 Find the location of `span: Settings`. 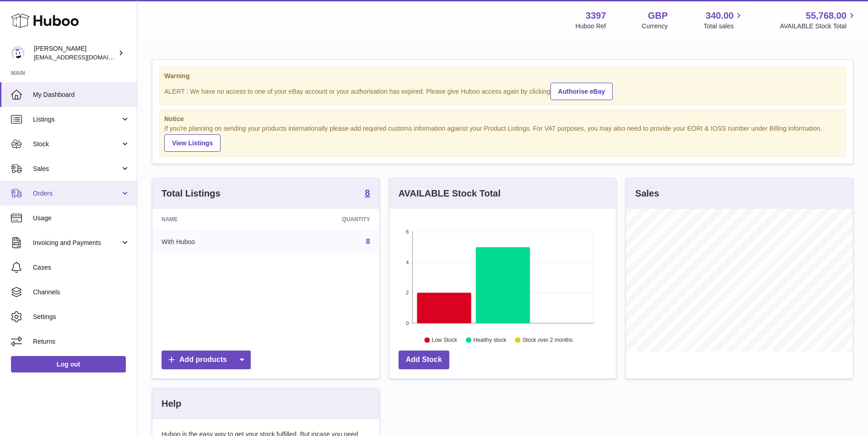

span: Settings is located at coordinates (81, 317).